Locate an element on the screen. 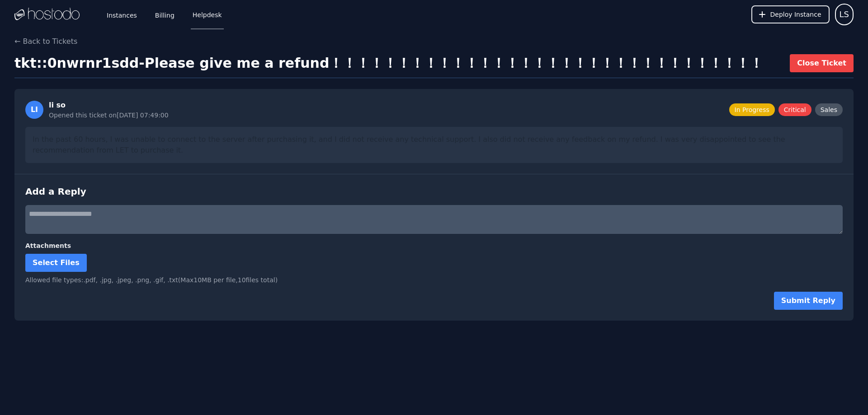 The image size is (868, 415). img: Logo is located at coordinates (47, 14).